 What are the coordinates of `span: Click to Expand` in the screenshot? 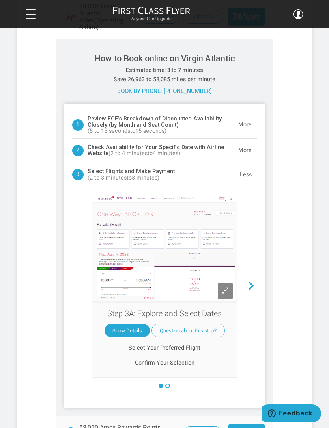 It's located at (225, 291).